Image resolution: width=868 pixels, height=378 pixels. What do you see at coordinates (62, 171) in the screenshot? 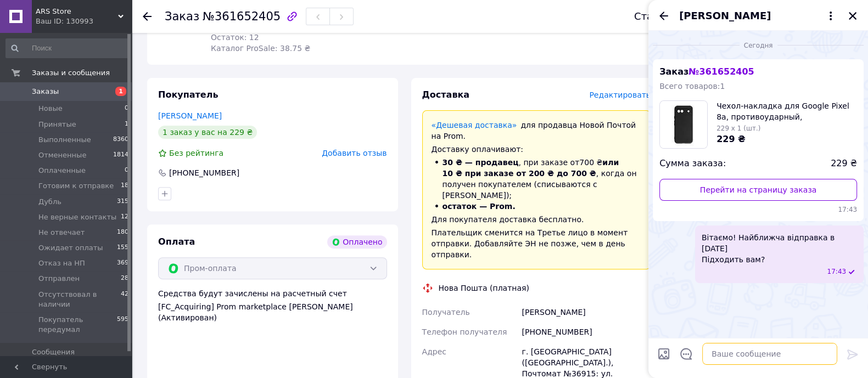
I see `span: Оплаченные` at bounding box center [62, 171].